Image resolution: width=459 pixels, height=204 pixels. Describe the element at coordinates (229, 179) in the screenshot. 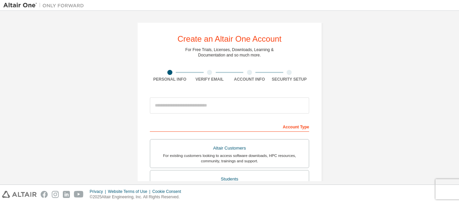

I see `div: Students` at that location.